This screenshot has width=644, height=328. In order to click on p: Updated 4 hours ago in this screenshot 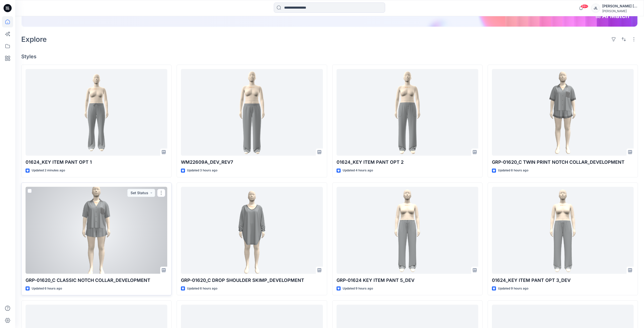, I will do `click(358, 170)`.